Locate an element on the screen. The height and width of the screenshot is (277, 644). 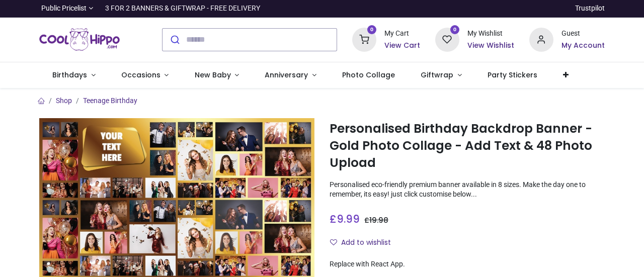
span: New Baby is located at coordinates (213, 75).